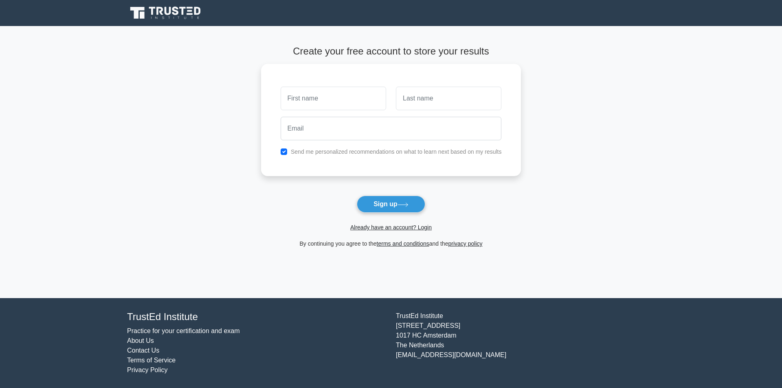  What do you see at coordinates (391, 228) in the screenshot?
I see `a: Already have an account? Login` at bounding box center [391, 228].